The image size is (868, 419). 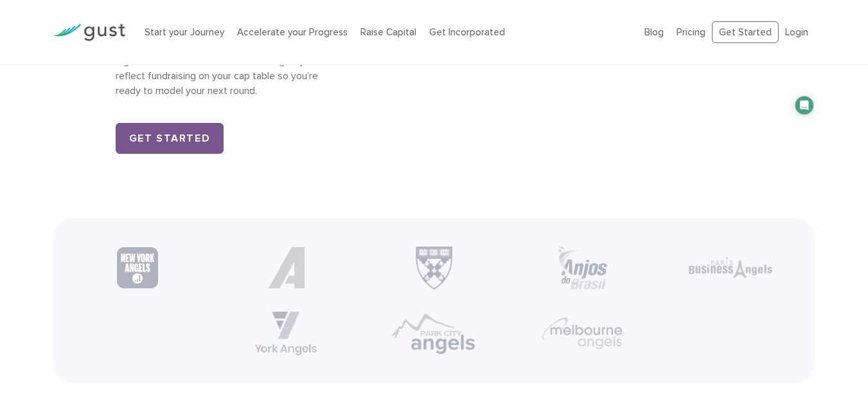 I want to click on a: Blog, so click(x=654, y=33).